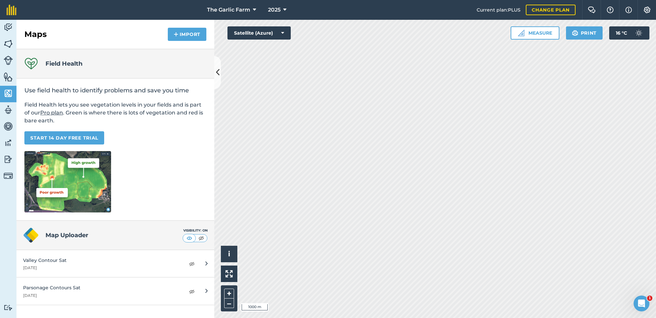 The height and width of the screenshot is (318, 656). Describe the element at coordinates (64, 138) in the screenshot. I see `a: START 14 DAY FREE TRIAL` at that location.